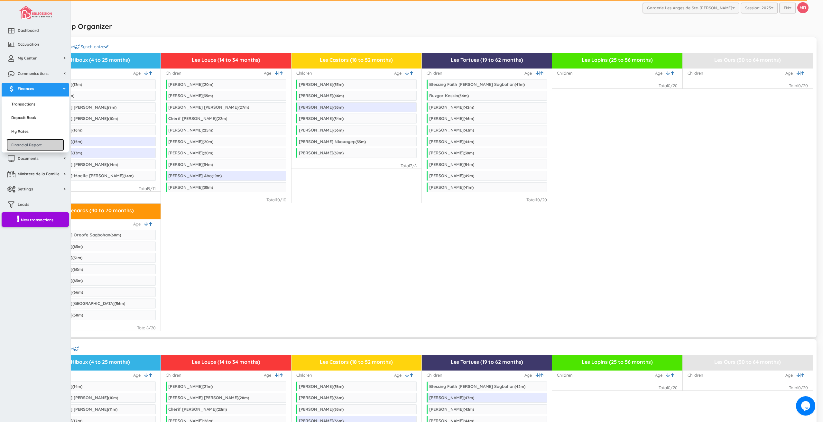 This screenshot has height=422, width=823. What do you see at coordinates (242, 107) in the screenshot?
I see `span: 27` at bounding box center [242, 107].